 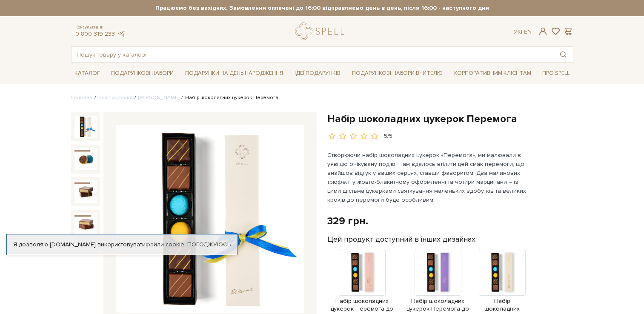 I want to click on li: Набір шоколадних цукерок Перемога, so click(x=229, y=98).